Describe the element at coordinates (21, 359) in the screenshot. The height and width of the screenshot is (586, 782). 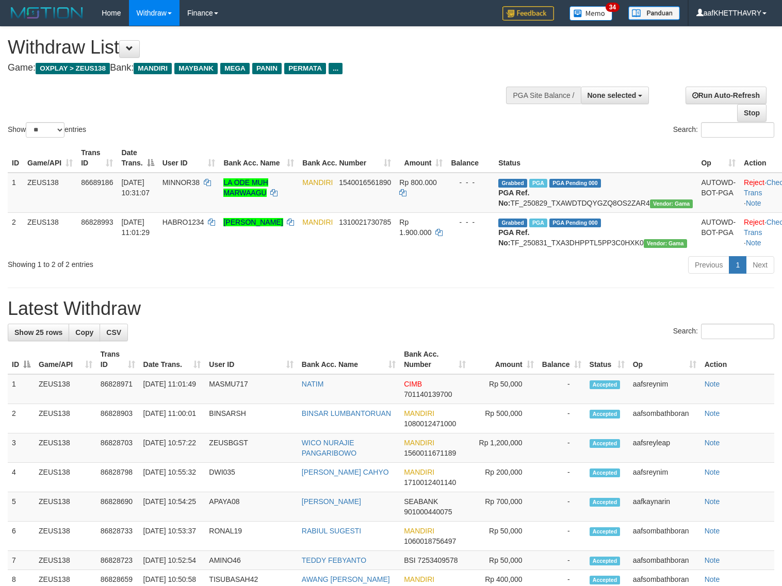
I see `th: ID: activate to sort column descending` at that location.